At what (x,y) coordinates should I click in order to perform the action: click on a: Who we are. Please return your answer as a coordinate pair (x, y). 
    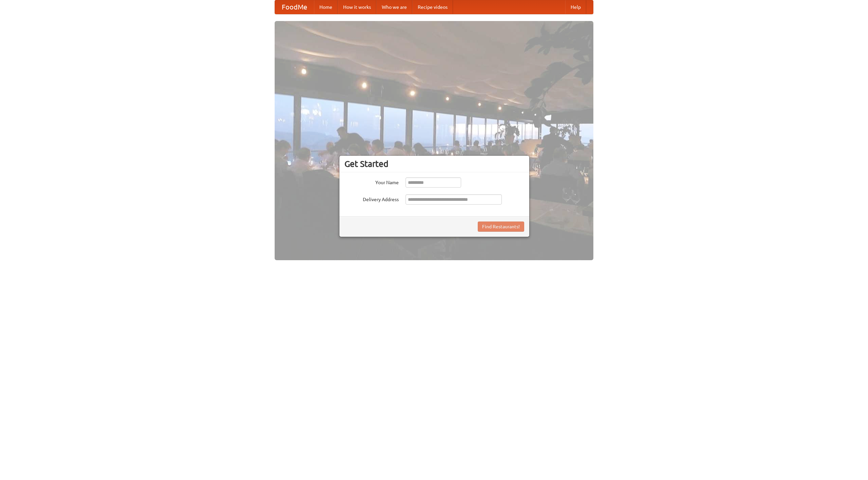
    Looking at the image, I should click on (394, 7).